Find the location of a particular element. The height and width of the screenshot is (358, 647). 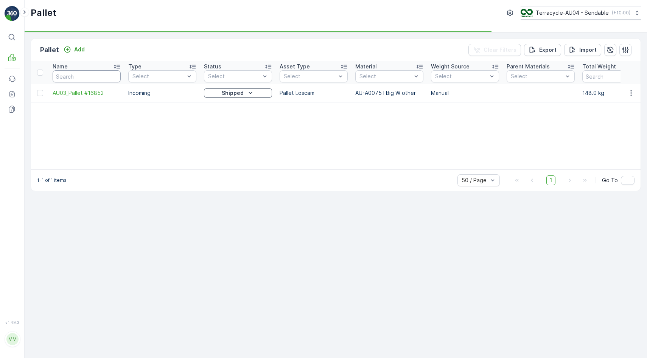

td: Manual is located at coordinates (465, 93).